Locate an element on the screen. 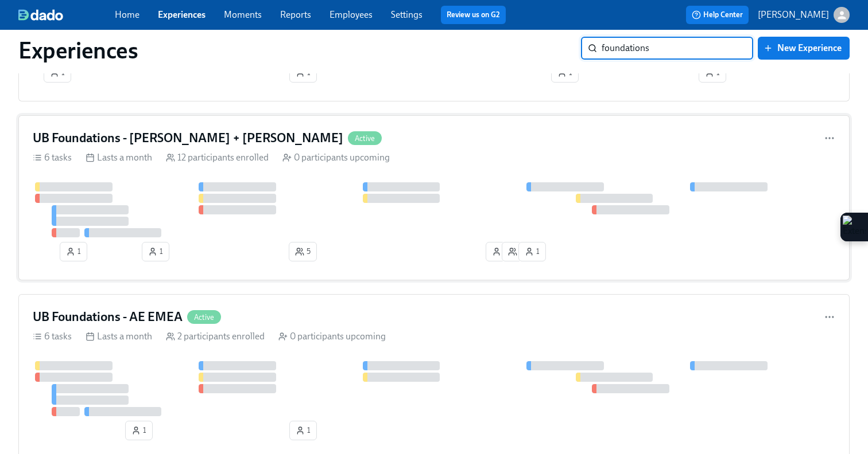 The width and height of the screenshot is (868, 454). span: 3 is located at coordinates (516, 252).